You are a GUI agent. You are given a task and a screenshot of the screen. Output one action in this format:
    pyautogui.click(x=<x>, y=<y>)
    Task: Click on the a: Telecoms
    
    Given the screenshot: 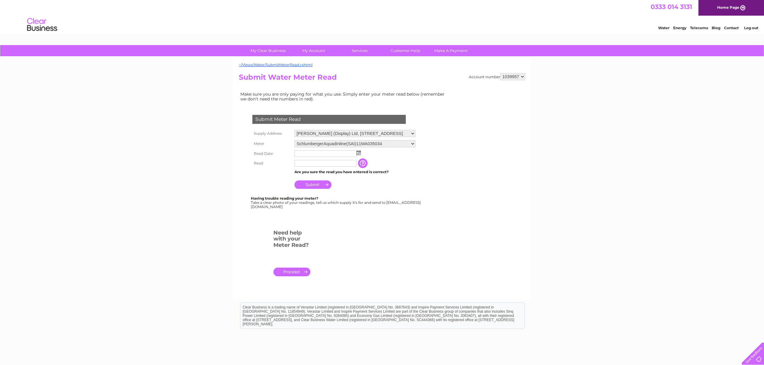 What is the action you would take?
    pyautogui.click(x=699, y=28)
    